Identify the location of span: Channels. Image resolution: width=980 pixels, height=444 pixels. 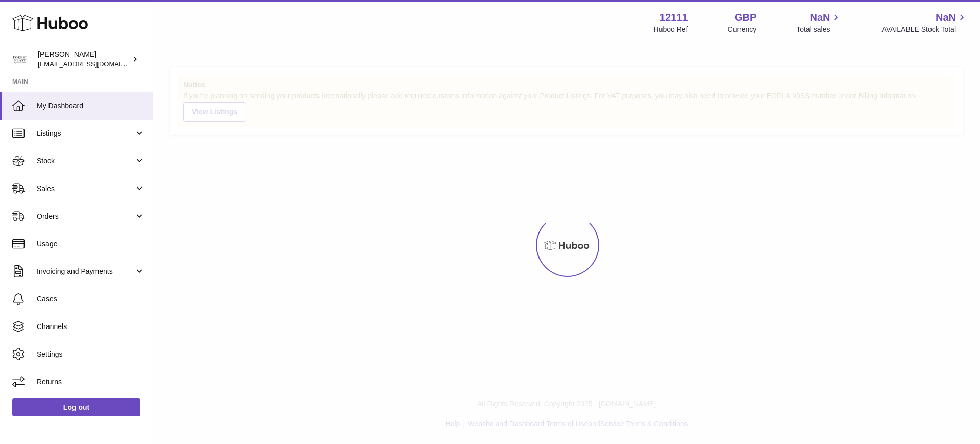
(91, 326).